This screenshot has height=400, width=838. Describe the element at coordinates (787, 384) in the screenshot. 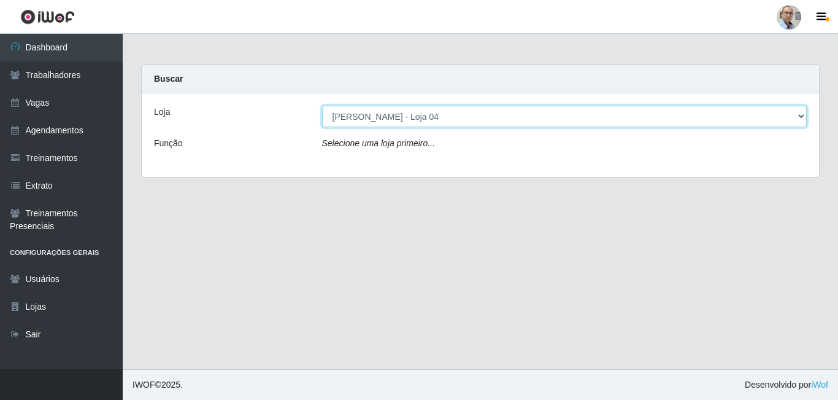

I see `span: Desenvolvido por` at that location.